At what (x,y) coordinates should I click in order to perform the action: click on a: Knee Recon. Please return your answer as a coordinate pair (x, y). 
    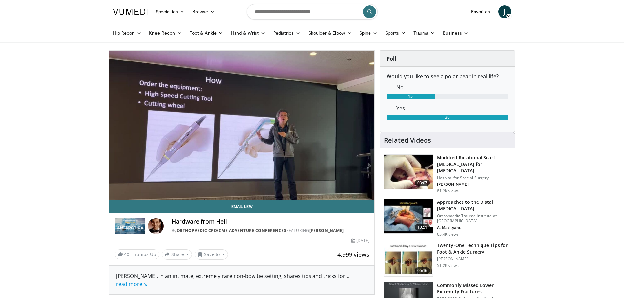
    Looking at the image, I should click on (165, 33).